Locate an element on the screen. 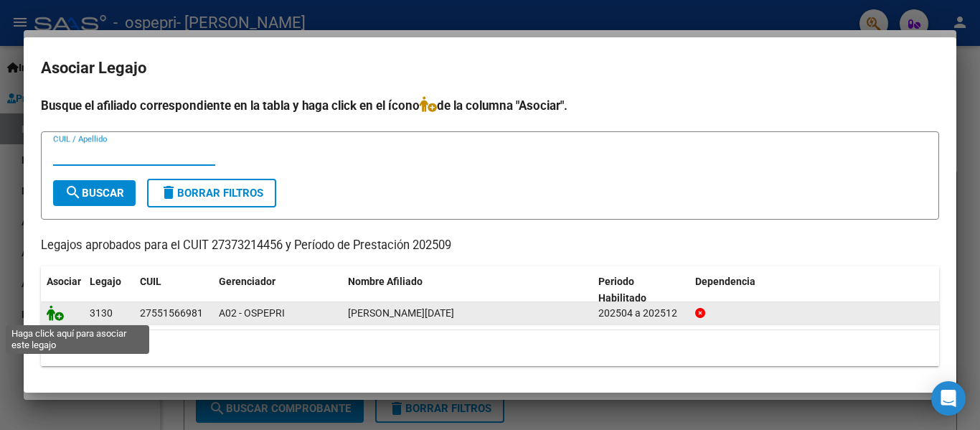 The height and width of the screenshot is (430, 980). mat-icon: delete is located at coordinates (169, 193).